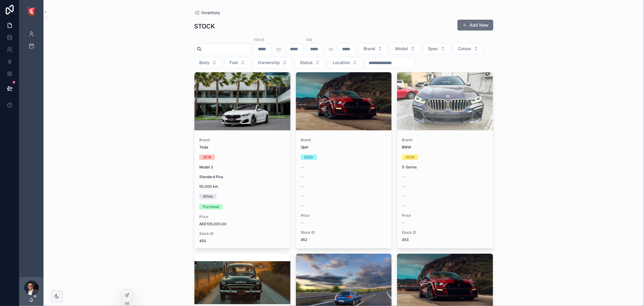 This screenshot has width=644, height=306. What do you see at coordinates (306, 63) in the screenshot?
I see `span: Status` at bounding box center [306, 63].